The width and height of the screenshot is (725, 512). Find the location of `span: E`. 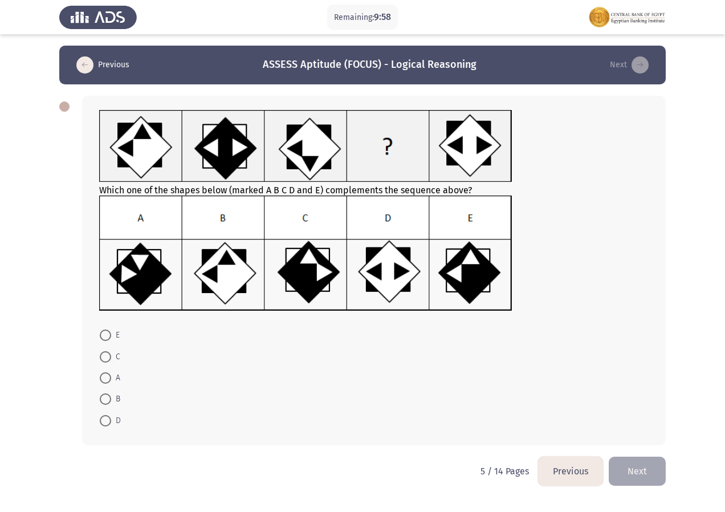

span: E is located at coordinates (115, 335).